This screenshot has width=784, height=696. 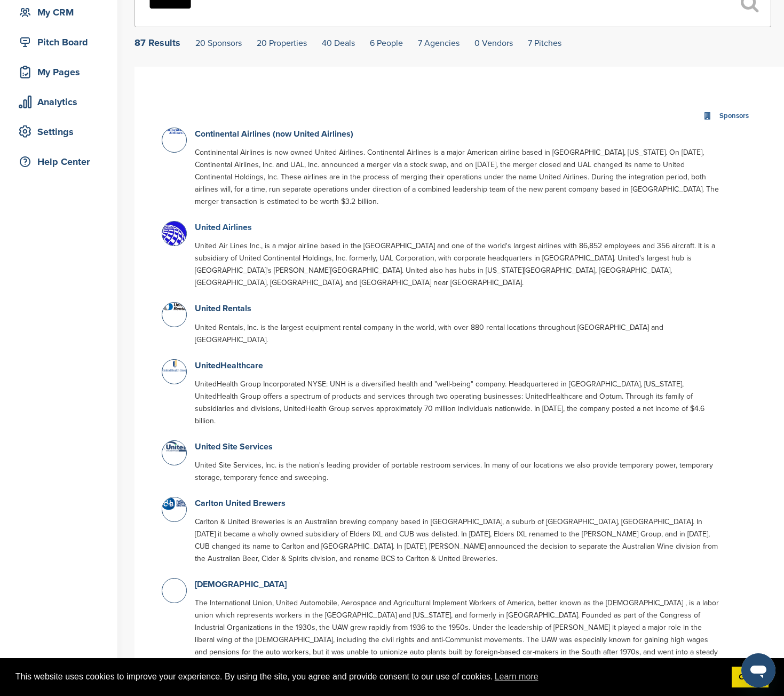 What do you see at coordinates (58, 72) in the screenshot?
I see `a: My Pages` at bounding box center [58, 72].